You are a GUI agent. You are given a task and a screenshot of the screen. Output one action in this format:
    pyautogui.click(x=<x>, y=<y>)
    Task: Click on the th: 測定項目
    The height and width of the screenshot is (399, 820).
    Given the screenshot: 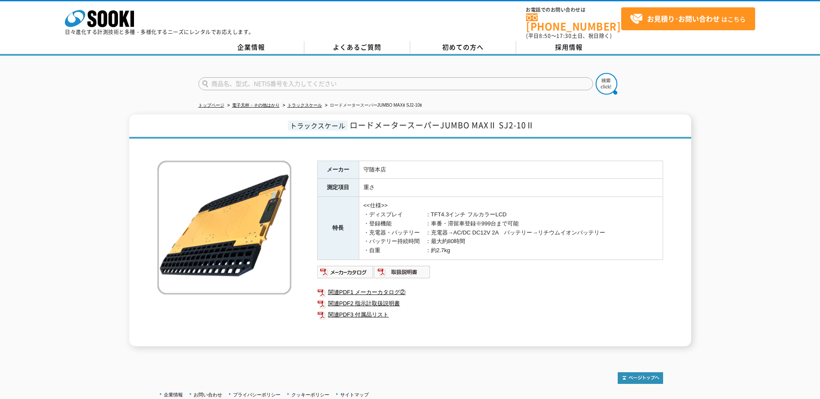 What is the action you would take?
    pyautogui.click(x=338, y=188)
    